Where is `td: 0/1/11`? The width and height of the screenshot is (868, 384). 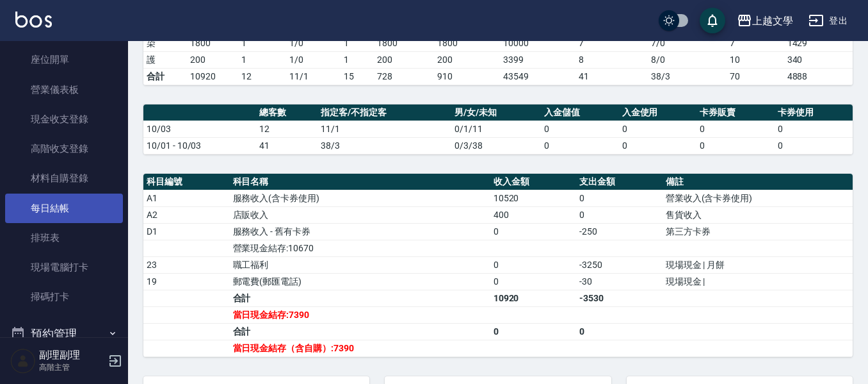
td: 0/1/11 is located at coordinates (496, 129).